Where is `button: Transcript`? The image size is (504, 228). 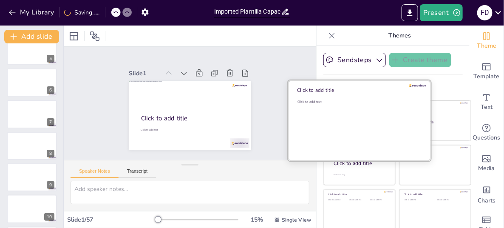
button: Transcript is located at coordinates (137, 173).